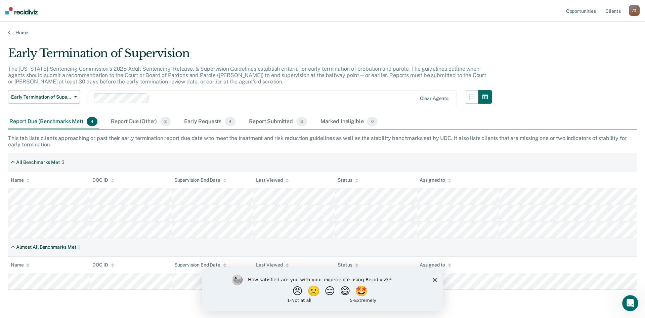  What do you see at coordinates (323, 33) in the screenshot?
I see `a: Home` at bounding box center [323, 33].